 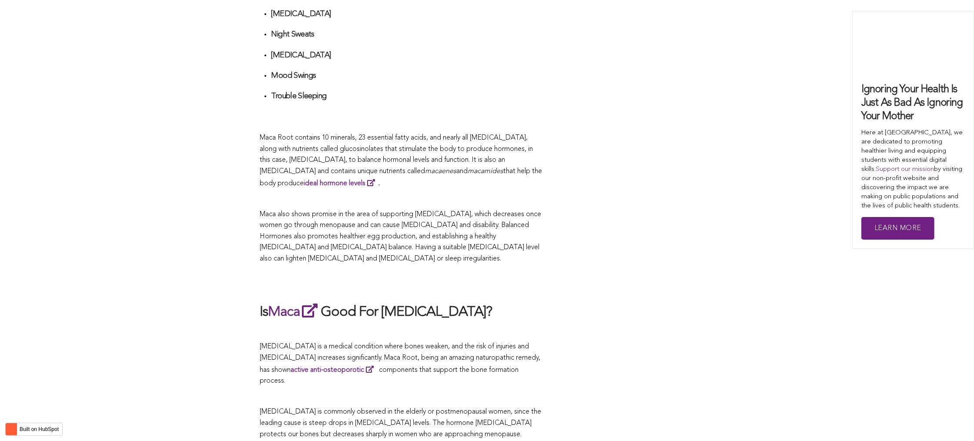 What do you see at coordinates (407, 96) in the screenshot?
I see `h4: Trouble Sleeping` at bounding box center [407, 96].